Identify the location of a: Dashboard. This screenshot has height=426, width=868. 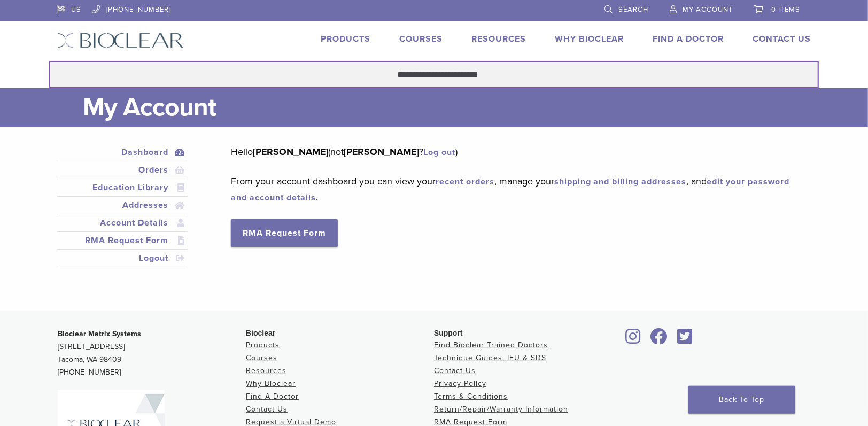
(123, 152).